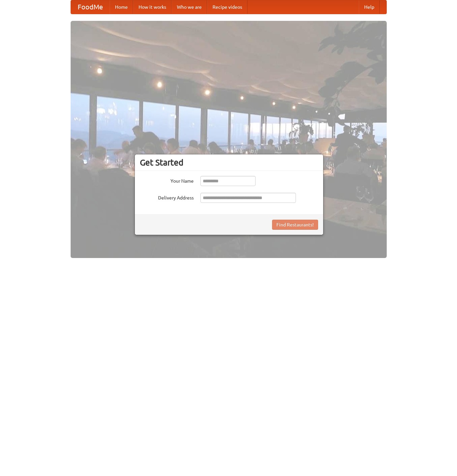 The width and height of the screenshot is (457, 476). Describe the element at coordinates (369, 7) in the screenshot. I see `a: Help` at that location.